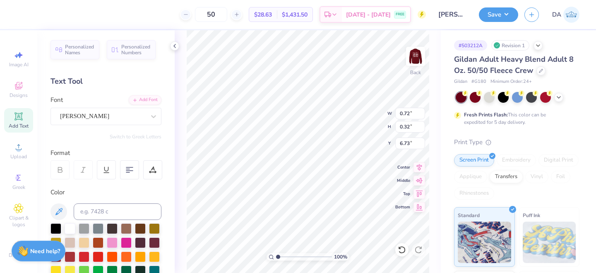  What do you see at coordinates (19, 255) in the screenshot?
I see `span: Decorate` at bounding box center [19, 255].